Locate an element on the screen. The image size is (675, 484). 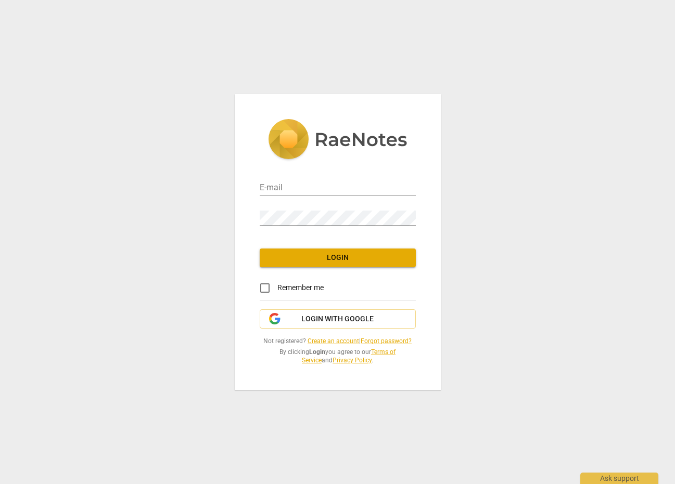
div: Ask support is located at coordinates (619, 479).